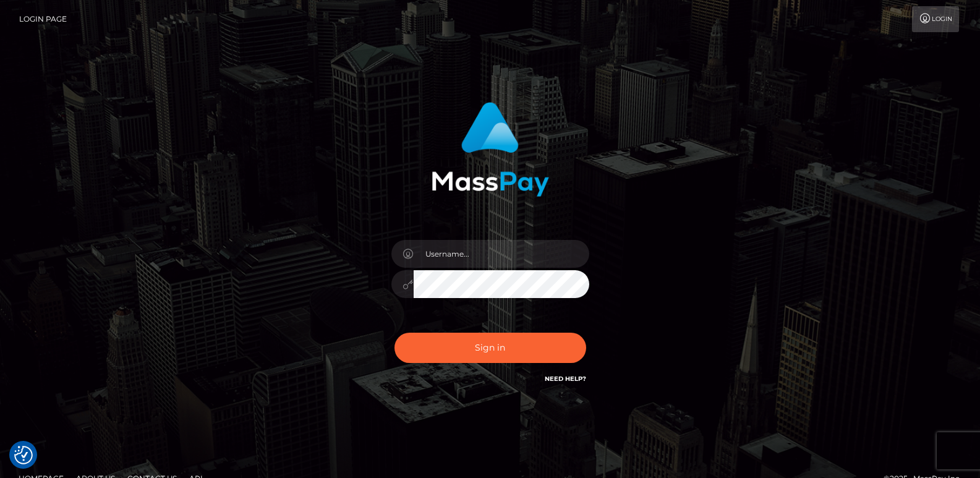 The image size is (980, 478). I want to click on a: Login, so click(935, 19).